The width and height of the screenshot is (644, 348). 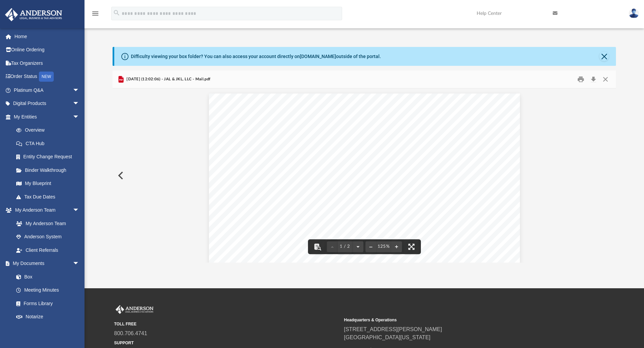 I want to click on a: Digital Productsarrow_drop_down, so click(x=47, y=104).